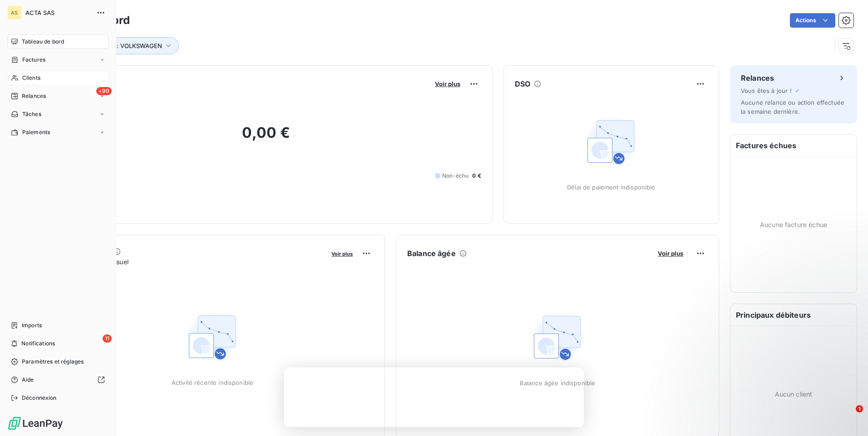 This screenshot has width=868, height=436. I want to click on span: +99, so click(104, 91).